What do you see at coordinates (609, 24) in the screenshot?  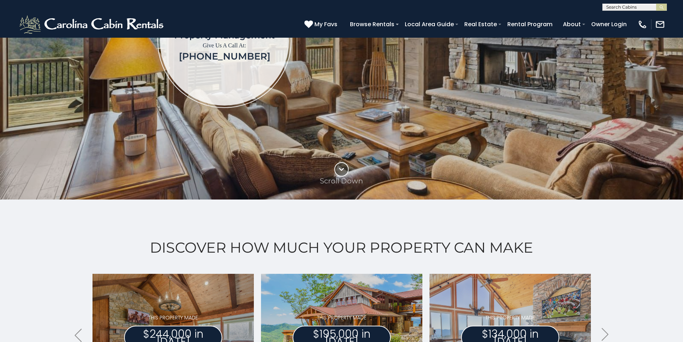 I see `a: Owner Login` at bounding box center [609, 24].